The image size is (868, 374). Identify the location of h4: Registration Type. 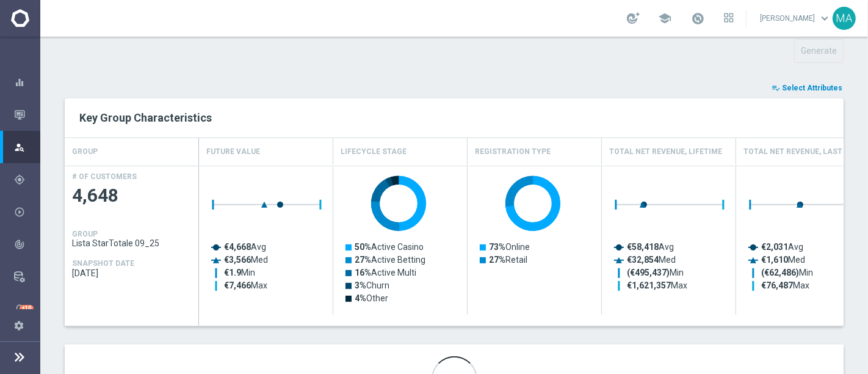
(513, 152).